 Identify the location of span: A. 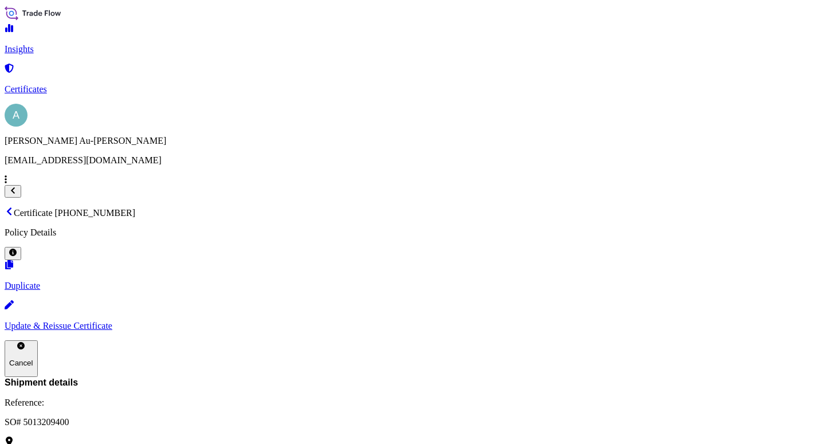
(16, 115).